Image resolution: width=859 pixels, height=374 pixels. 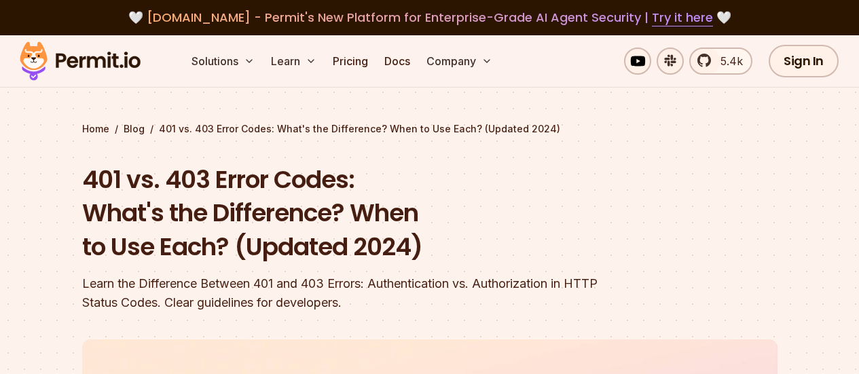 I want to click on a: Home, so click(x=96, y=129).